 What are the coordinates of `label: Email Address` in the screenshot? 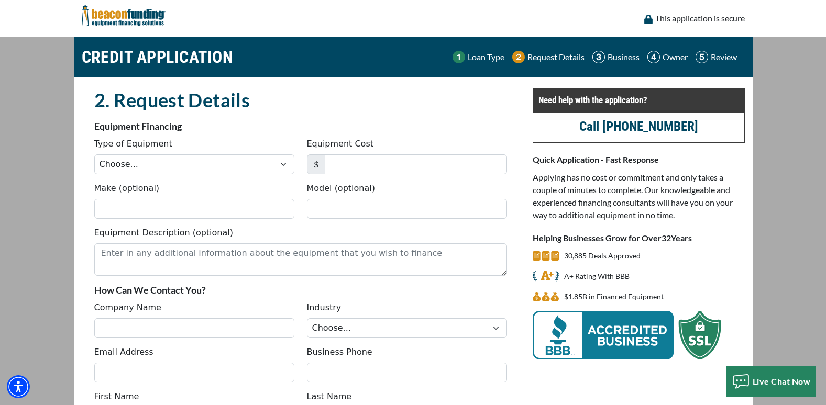 It's located at (124, 353).